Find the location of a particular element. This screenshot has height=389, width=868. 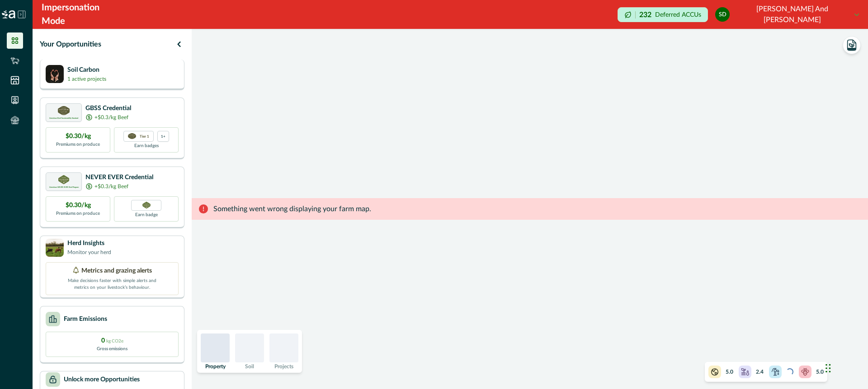

div: Impersonation Mode is located at coordinates (79, 14).